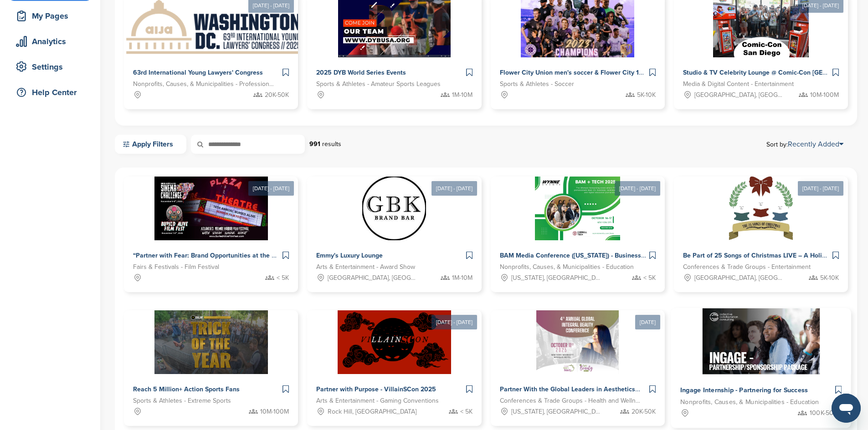  I want to click on div: Analytics, so click(53, 41).